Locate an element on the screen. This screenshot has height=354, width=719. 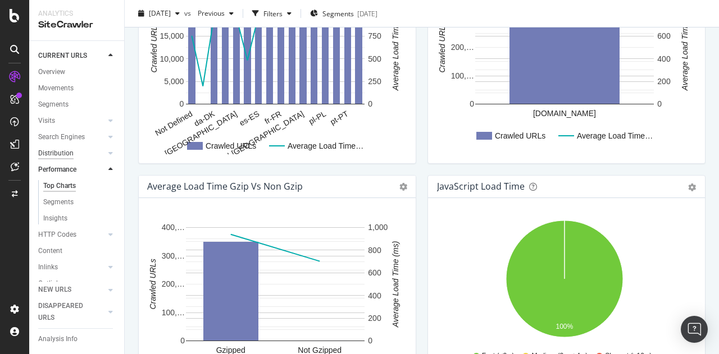
div: Filters is located at coordinates (273, 13).